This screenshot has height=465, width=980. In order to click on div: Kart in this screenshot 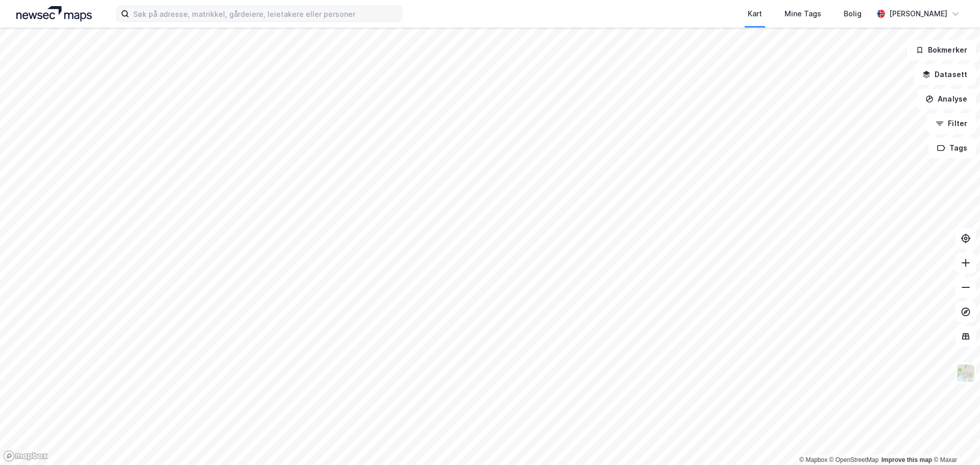, I will do `click(755, 14)`.